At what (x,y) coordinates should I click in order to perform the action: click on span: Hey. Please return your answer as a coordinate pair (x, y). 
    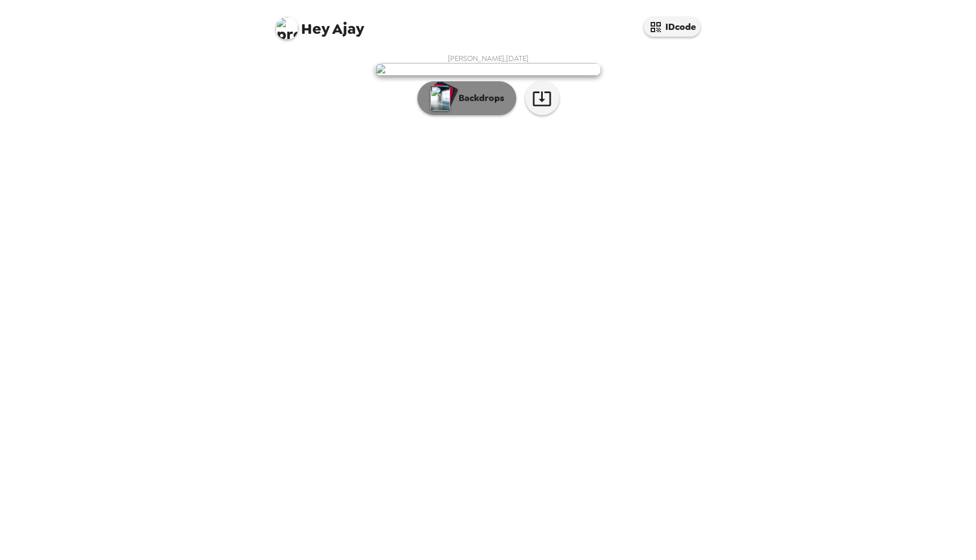
    Looking at the image, I should click on (315, 29).